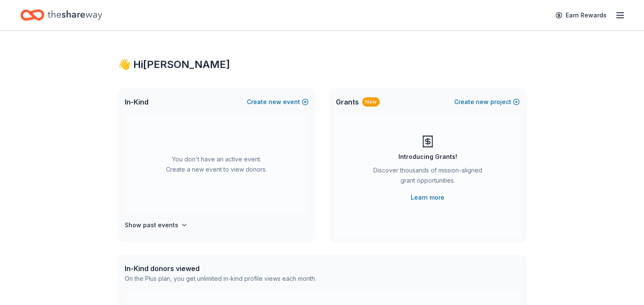 Image resolution: width=644 pixels, height=305 pixels. Describe the element at coordinates (278, 102) in the screenshot. I see `button: Createnewevent` at that location.